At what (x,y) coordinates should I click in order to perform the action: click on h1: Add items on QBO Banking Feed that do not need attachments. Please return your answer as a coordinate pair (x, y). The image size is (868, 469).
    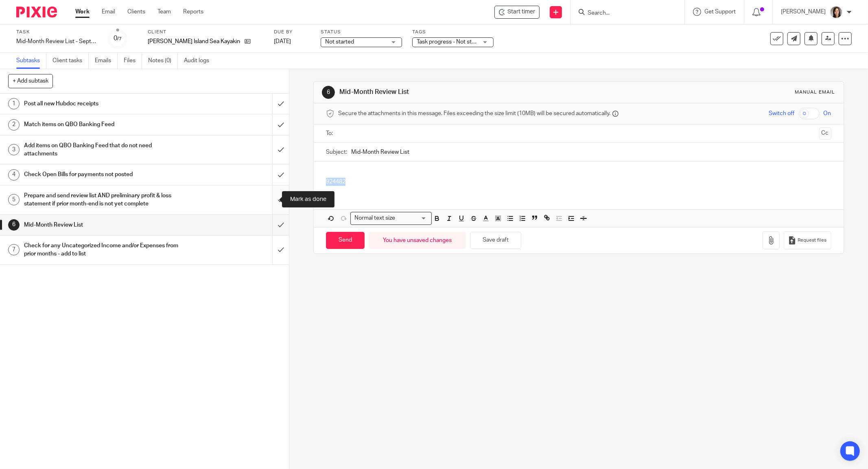
    Looking at the image, I should click on (105, 150).